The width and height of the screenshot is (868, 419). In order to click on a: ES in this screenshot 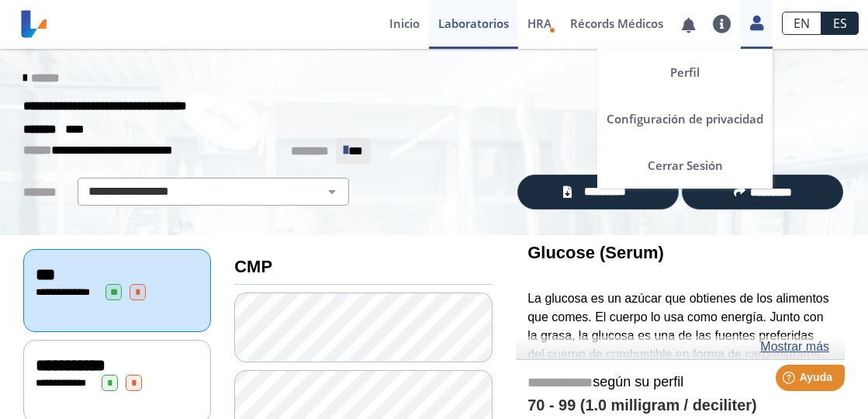, I will do `click(840, 23)`.